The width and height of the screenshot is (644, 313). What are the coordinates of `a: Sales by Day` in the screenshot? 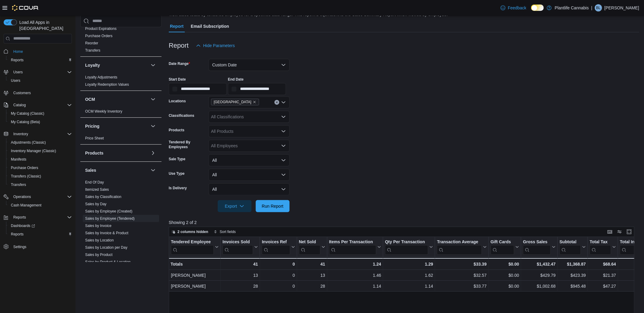 It's located at (96, 204).